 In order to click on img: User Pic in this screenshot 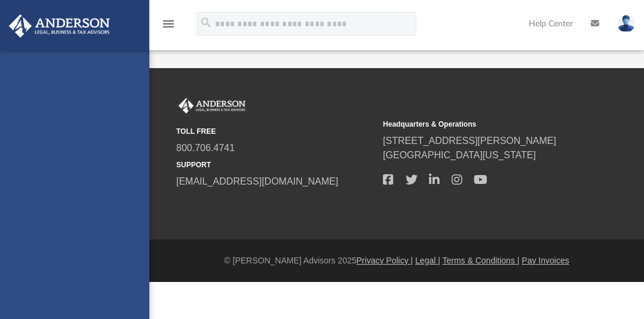, I will do `click(626, 23)`.